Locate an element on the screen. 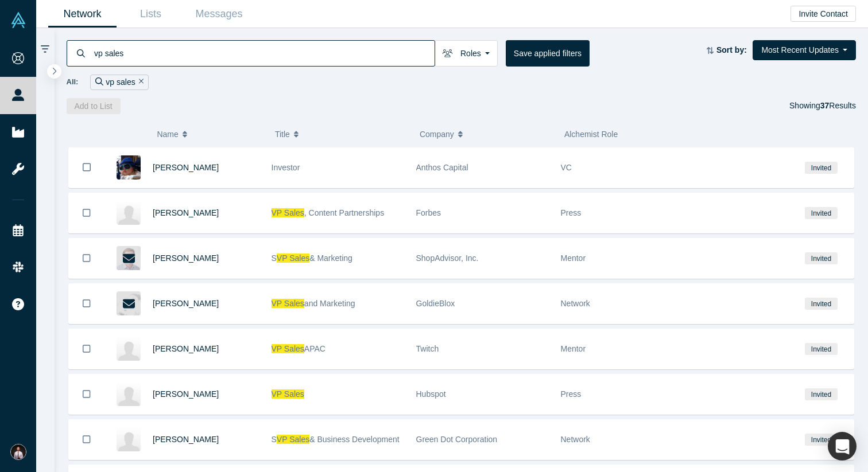 The image size is (868, 472). img: Paul Farr's Profile Image is located at coordinates (128, 168).